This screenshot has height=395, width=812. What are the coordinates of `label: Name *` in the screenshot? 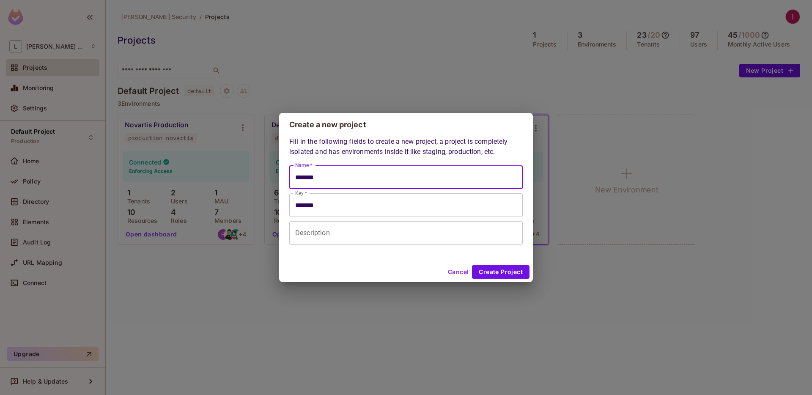 It's located at (304, 165).